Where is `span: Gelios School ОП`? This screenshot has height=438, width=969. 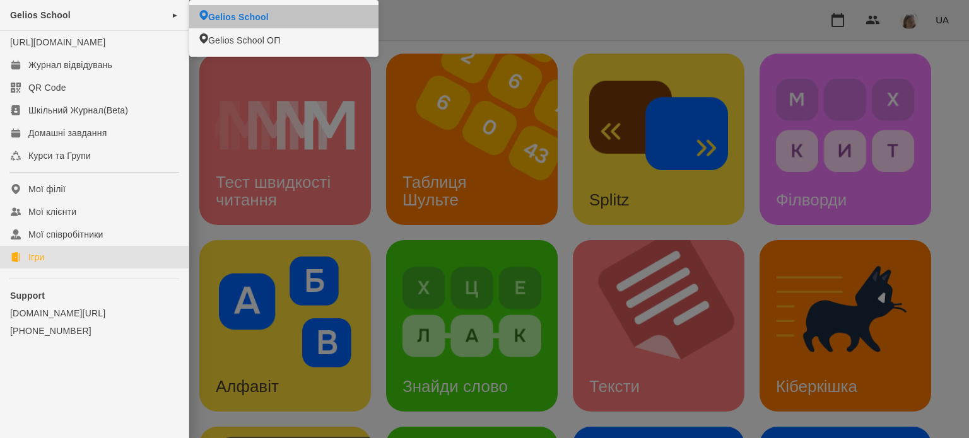 span: Gelios School ОП is located at coordinates (244, 40).